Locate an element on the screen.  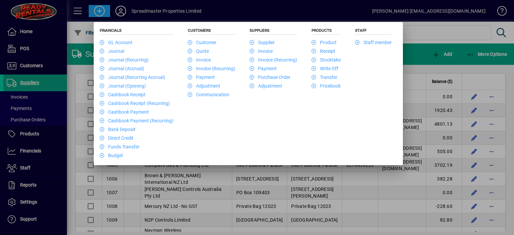
a: Supplier is located at coordinates (262, 42).